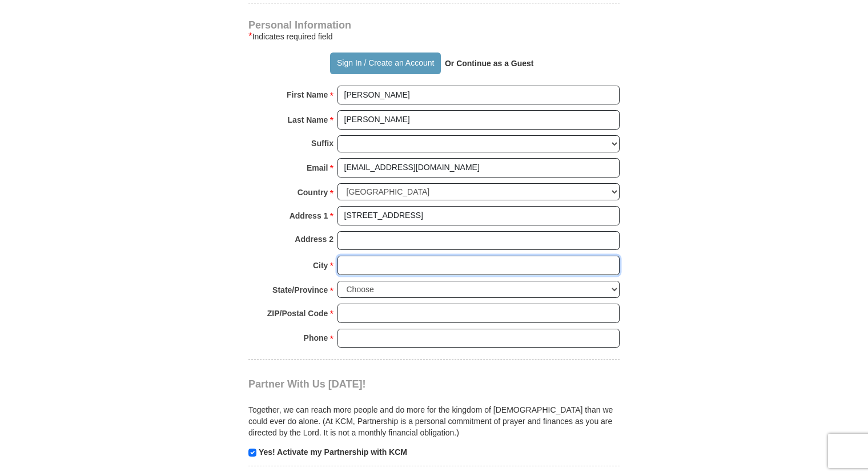 The width and height of the screenshot is (868, 476). I want to click on strong: Email, so click(317, 168).